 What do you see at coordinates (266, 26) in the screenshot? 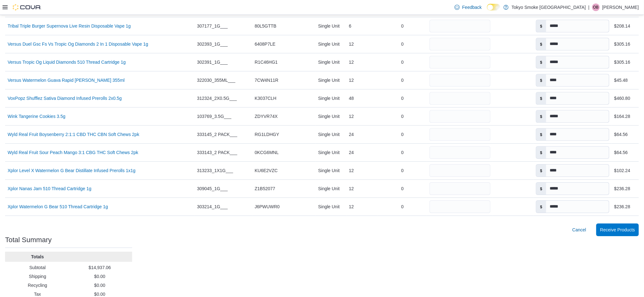
I see `span: 80L5GTTB` at bounding box center [266, 26].